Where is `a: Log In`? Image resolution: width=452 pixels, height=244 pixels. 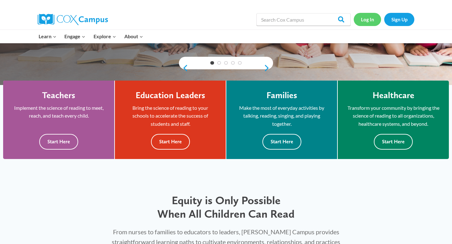
a: Log In is located at coordinates (367, 19).